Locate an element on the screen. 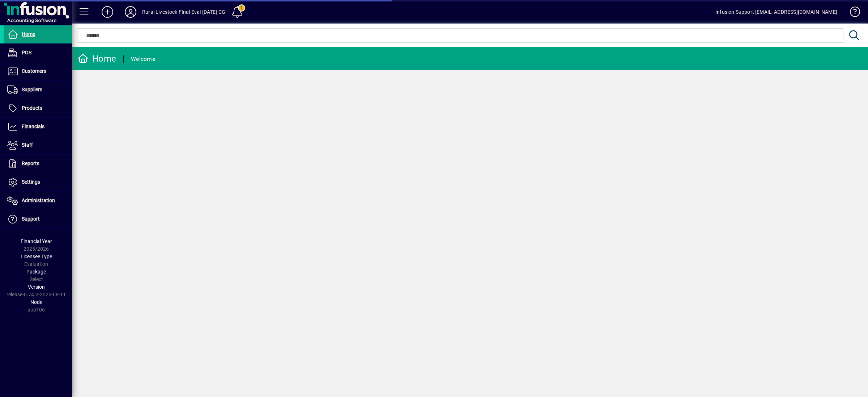 The image size is (868, 397). a: Suppliers is located at coordinates (38, 90).